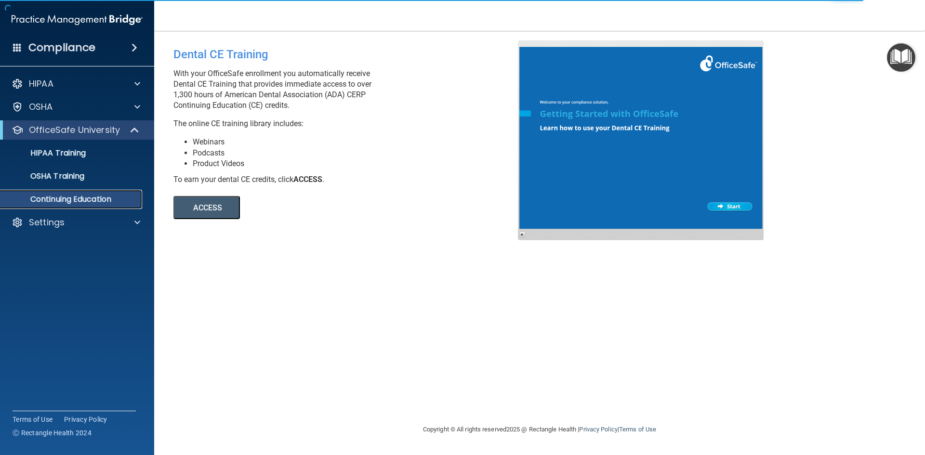 Image resolution: width=925 pixels, height=455 pixels. I want to click on button: Open Resource Center, so click(901, 57).